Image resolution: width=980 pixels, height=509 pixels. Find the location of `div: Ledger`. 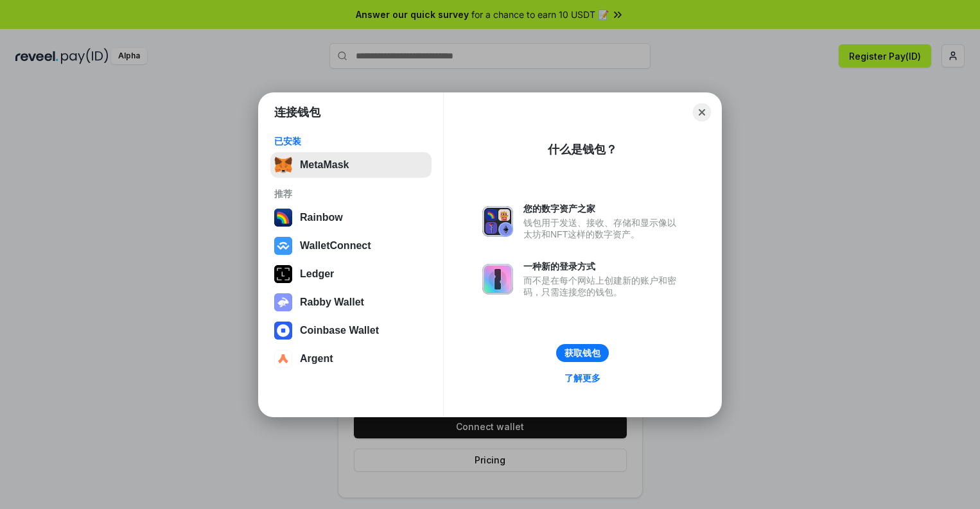

div: Ledger is located at coordinates (316, 274).